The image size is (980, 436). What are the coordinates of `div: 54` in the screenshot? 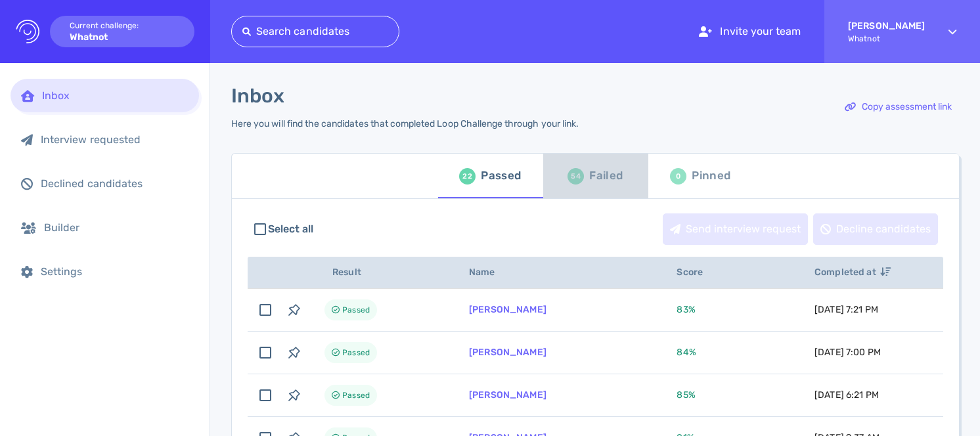 It's located at (575, 176).